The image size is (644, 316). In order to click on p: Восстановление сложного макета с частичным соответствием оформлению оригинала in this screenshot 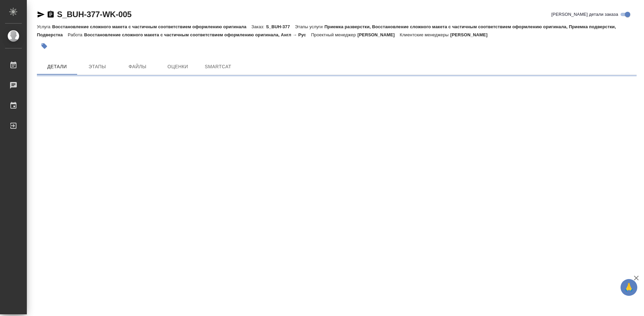, I will do `click(152, 27)`.